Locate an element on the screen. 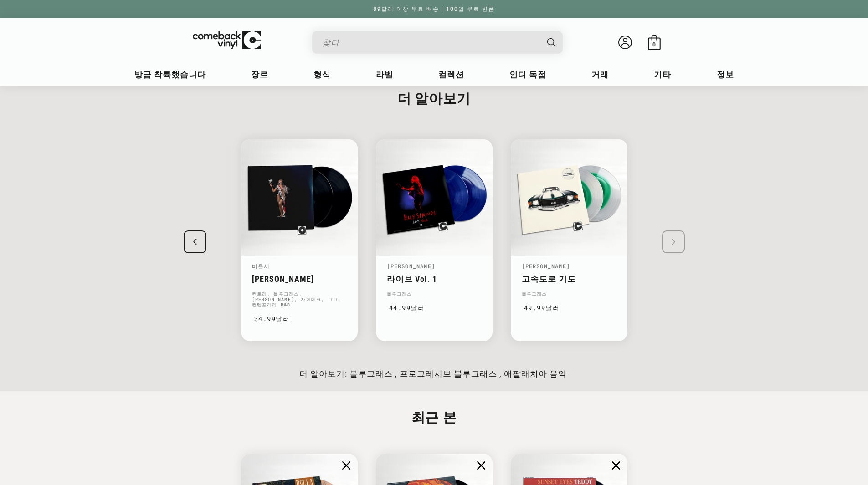 This screenshot has width=868, height=485. a: 애팔래치아 음악 is located at coordinates (536, 374).